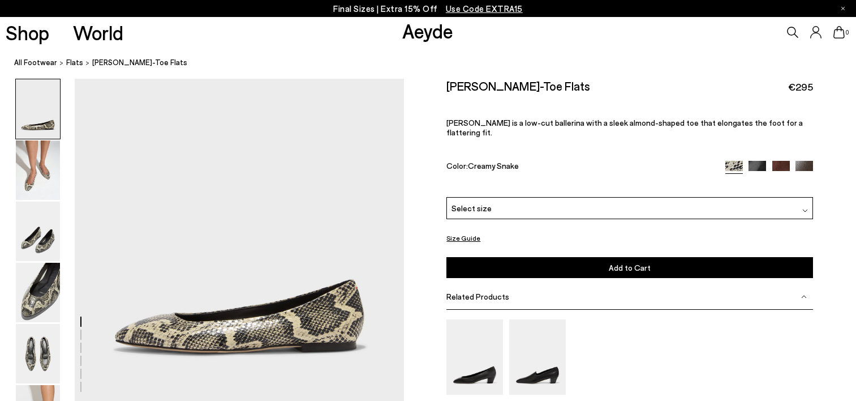 The image size is (856, 401). What do you see at coordinates (38, 109) in the screenshot?
I see `img: Ellie Almond-Toe Flats - Image 1` at bounding box center [38, 109].